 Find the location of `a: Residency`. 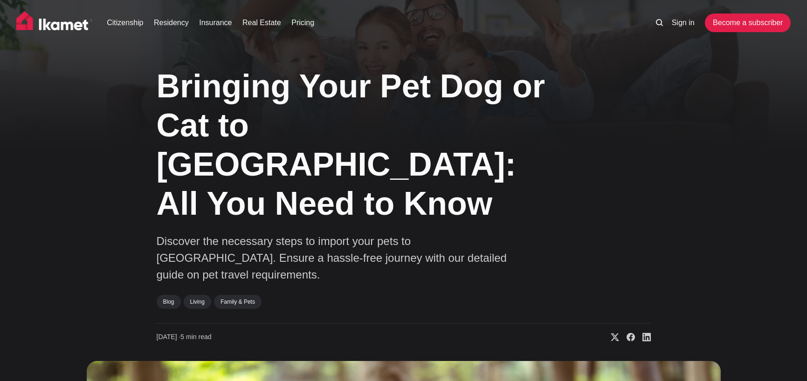

a: Residency is located at coordinates (171, 23).